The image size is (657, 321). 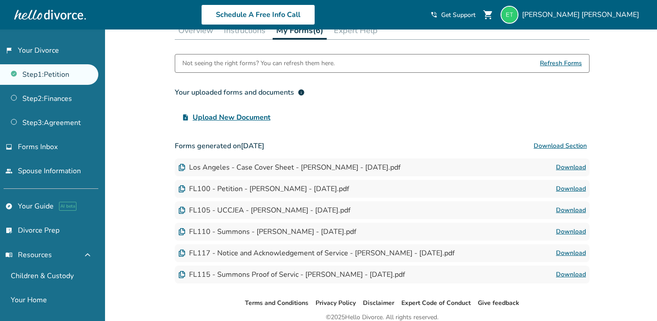 I want to click on div: Chat Widget, so click(x=634, y=300).